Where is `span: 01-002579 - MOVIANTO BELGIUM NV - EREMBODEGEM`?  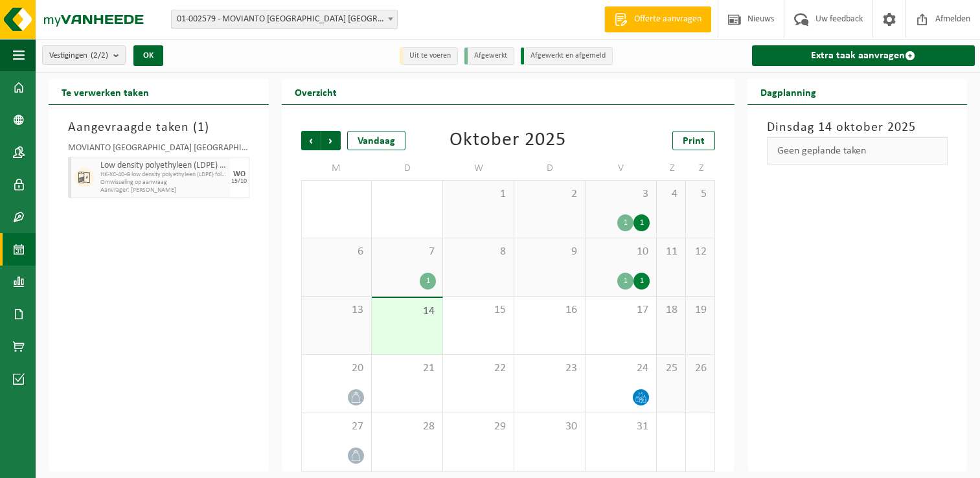 span: 01-002579 - MOVIANTO BELGIUM NV - EREMBODEGEM is located at coordinates (285, 20).